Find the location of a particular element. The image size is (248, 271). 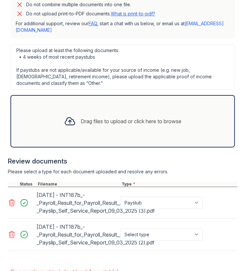

p: Do not upload print-to-PDF documents. is located at coordinates (91, 14).